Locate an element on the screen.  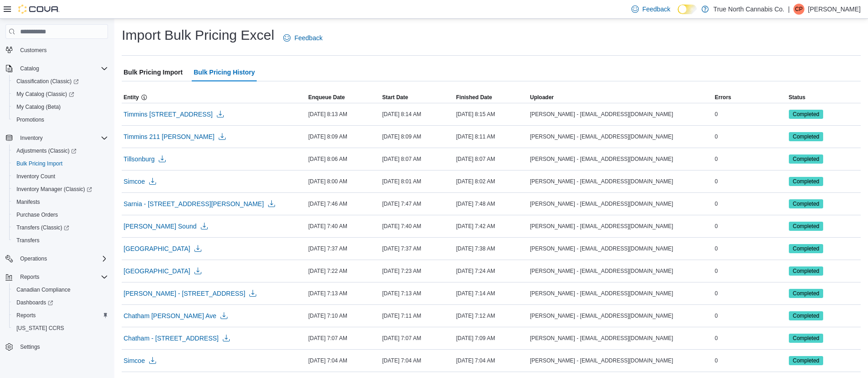
button: Manifests is located at coordinates (60, 202).